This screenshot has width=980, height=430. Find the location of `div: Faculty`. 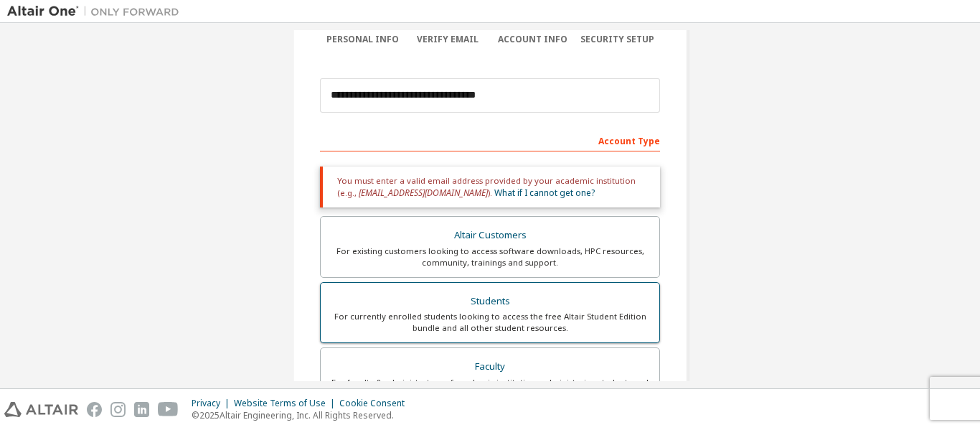

div: Faculty is located at coordinates (490, 366).